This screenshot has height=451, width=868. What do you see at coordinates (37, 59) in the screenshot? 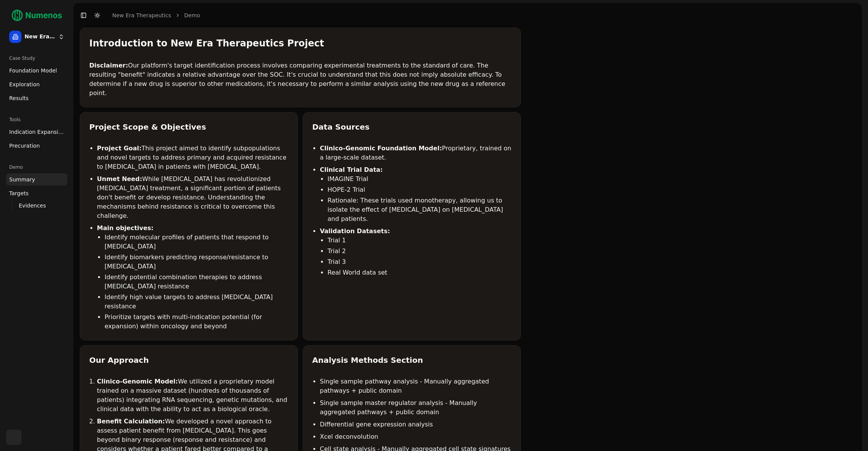
I see `div: Case Study` at bounding box center [37, 59].